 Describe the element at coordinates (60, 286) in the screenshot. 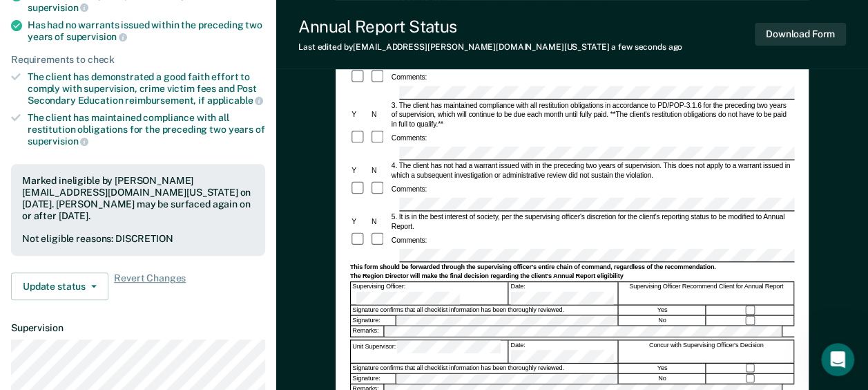

I see `button: Update status` at that location.